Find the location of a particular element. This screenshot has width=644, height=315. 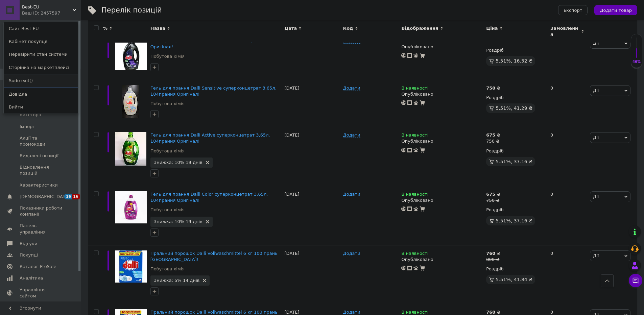

span: Назва is located at coordinates (158, 29).